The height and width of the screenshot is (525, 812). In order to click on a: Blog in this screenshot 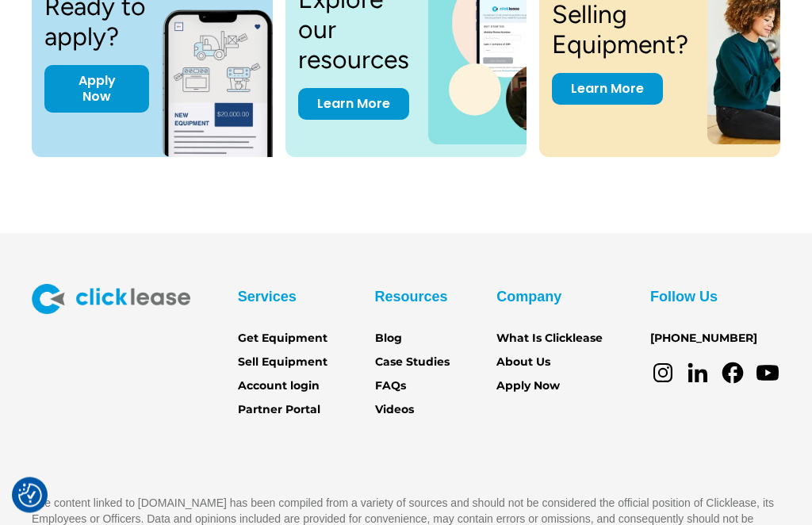, I will do `click(389, 340)`.